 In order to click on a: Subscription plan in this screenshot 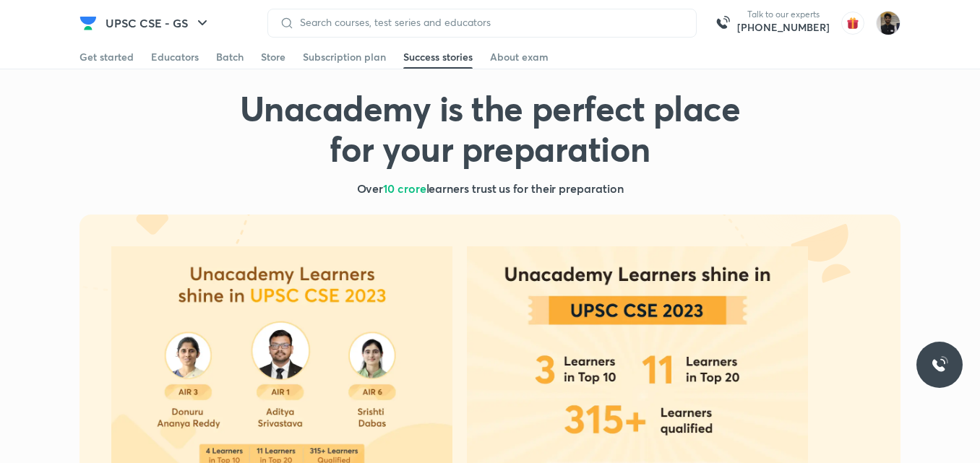, I will do `click(344, 57)`.